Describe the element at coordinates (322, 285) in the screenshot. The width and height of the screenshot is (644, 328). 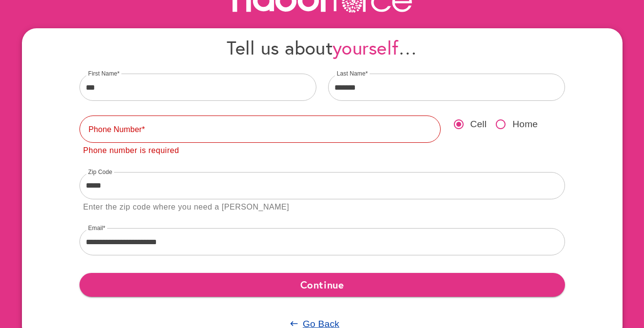
I see `button: Continue` at that location.